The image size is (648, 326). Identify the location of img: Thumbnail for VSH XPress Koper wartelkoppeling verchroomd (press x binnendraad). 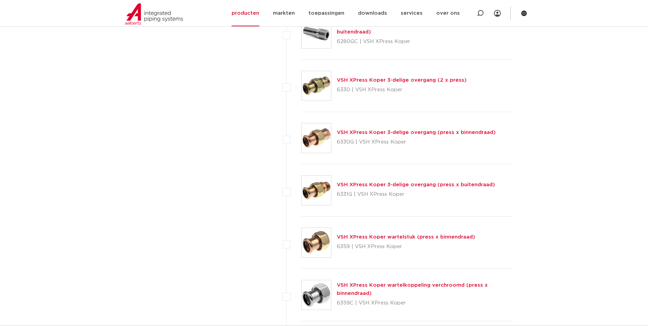
(316, 295).